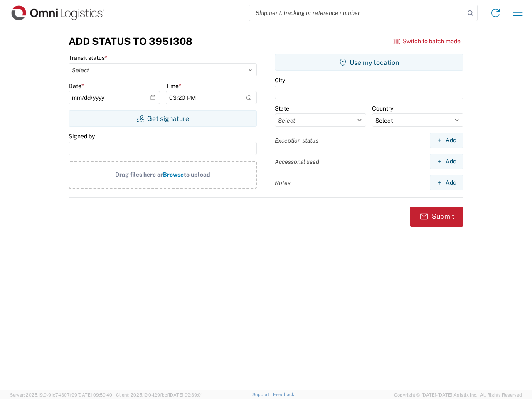 The width and height of the screenshot is (532, 399). What do you see at coordinates (427, 41) in the screenshot?
I see `button: Switch to batch mode` at bounding box center [427, 41].